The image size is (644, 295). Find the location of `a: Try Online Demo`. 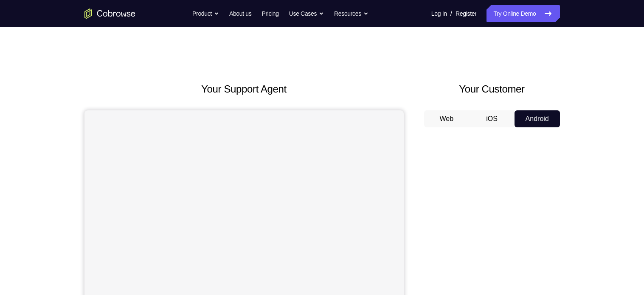

a: Try Online Demo is located at coordinates (523, 13).